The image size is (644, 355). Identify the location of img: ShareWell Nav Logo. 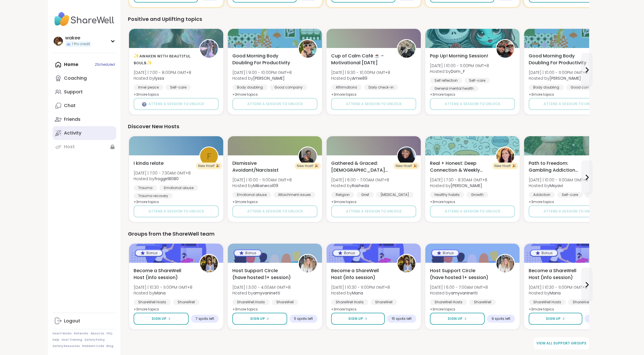
(84, 19).